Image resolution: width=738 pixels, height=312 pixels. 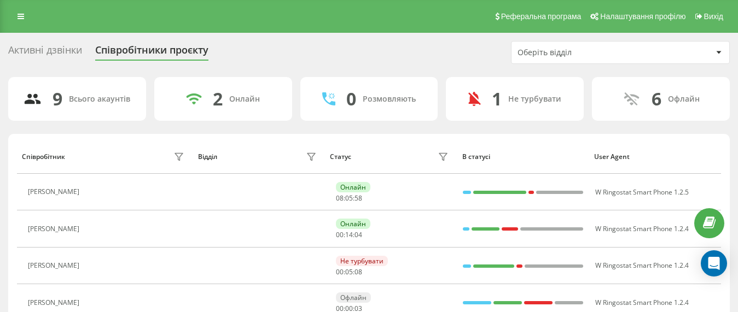 What do you see at coordinates (643, 16) in the screenshot?
I see `span: Налаштування профілю` at bounding box center [643, 16].